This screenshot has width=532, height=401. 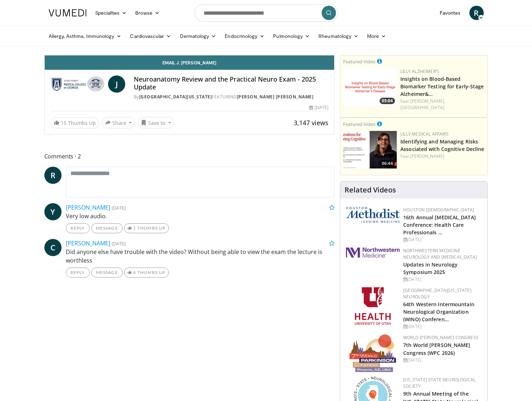 What do you see at coordinates (266, 13) in the screenshot?
I see `input: Search topics, interventions` at bounding box center [266, 13].